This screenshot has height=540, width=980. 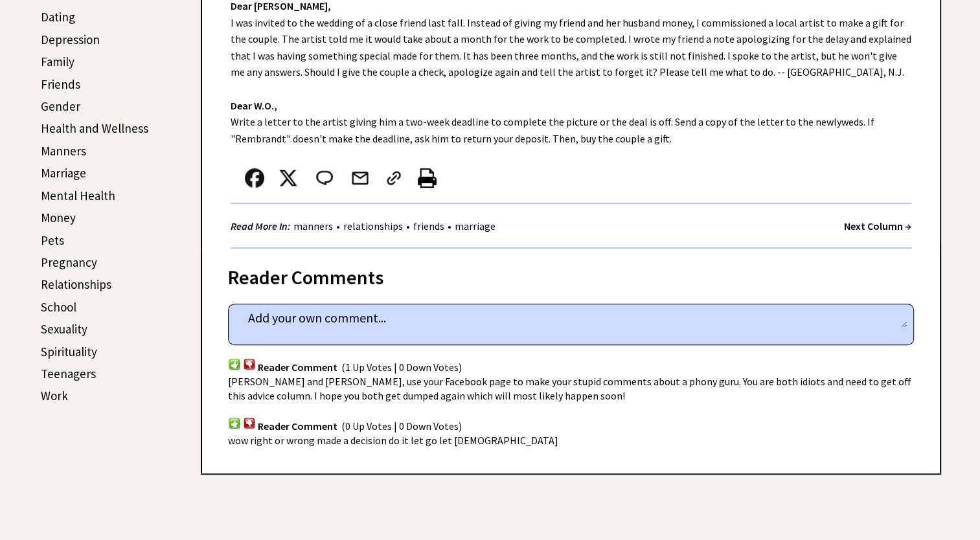 I want to click on a: Sexuality, so click(x=64, y=329).